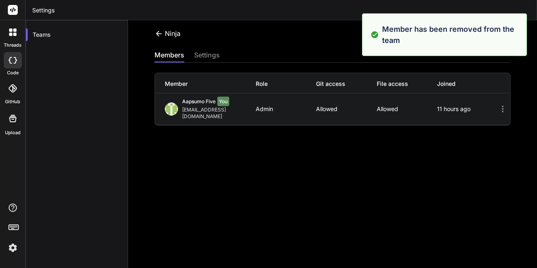  I want to click on label: code, so click(13, 73).